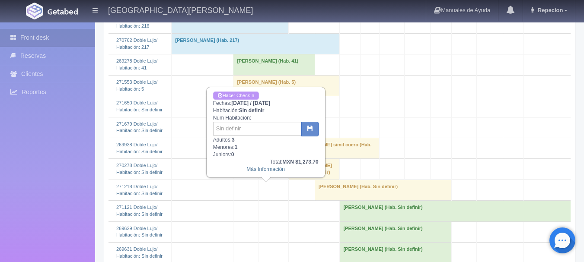 This screenshot has height=262, width=584. I want to click on a: 270278 Doble Lujo/Habitación: Sin definir, so click(139, 169).